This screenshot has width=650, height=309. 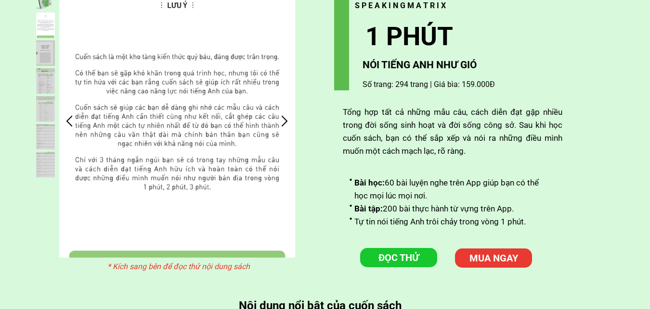 I want to click on p: ĐỌC THỬ, so click(x=398, y=258).